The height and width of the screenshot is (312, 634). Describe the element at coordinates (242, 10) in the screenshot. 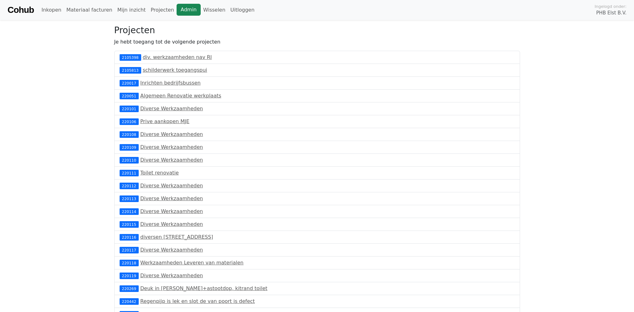

I see `a: Uitloggen` at that location.